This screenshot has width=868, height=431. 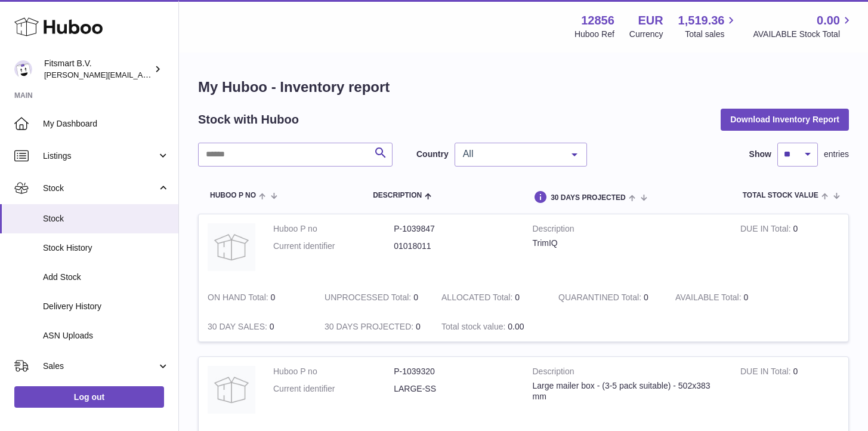 I want to click on div: TrimIQ, so click(x=628, y=243).